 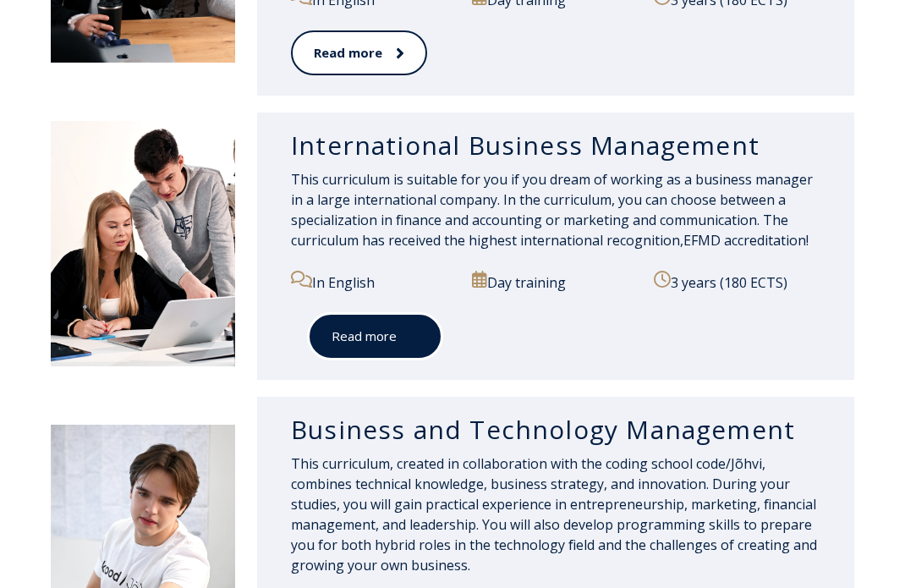 I want to click on font: In English, so click(x=344, y=282).